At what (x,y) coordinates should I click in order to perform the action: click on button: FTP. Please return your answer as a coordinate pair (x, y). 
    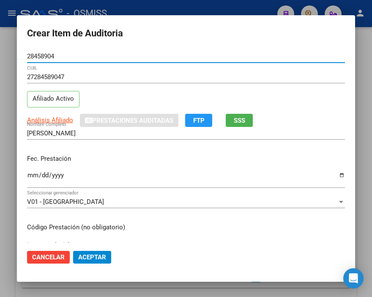
    Looking at the image, I should click on (199, 120).